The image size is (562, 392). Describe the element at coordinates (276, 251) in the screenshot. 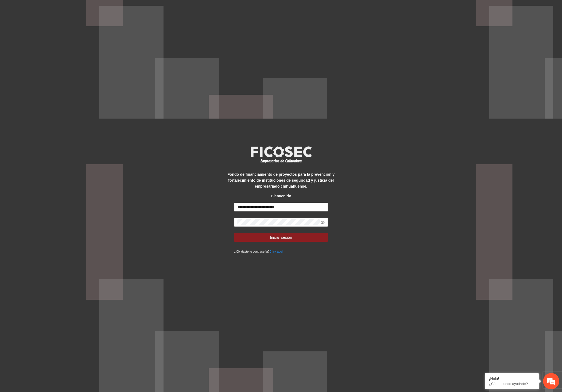

I see `a: Click aqui` at that location.